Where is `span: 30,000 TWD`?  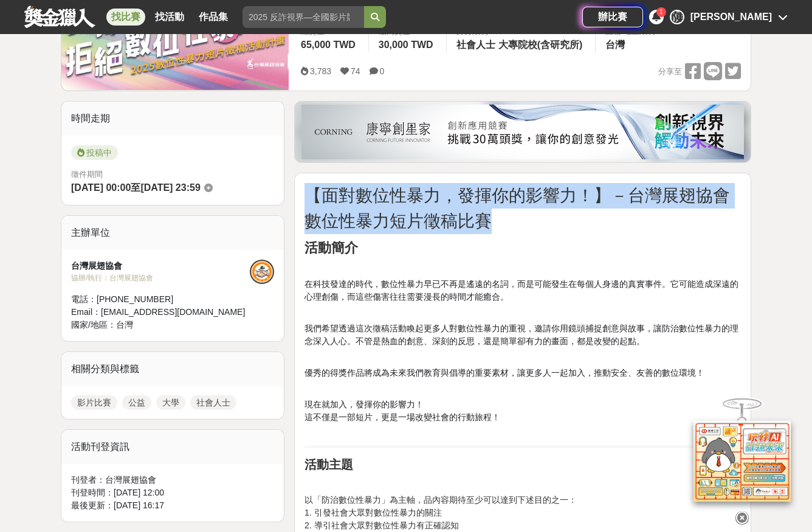 span: 30,000 TWD is located at coordinates (406, 45).